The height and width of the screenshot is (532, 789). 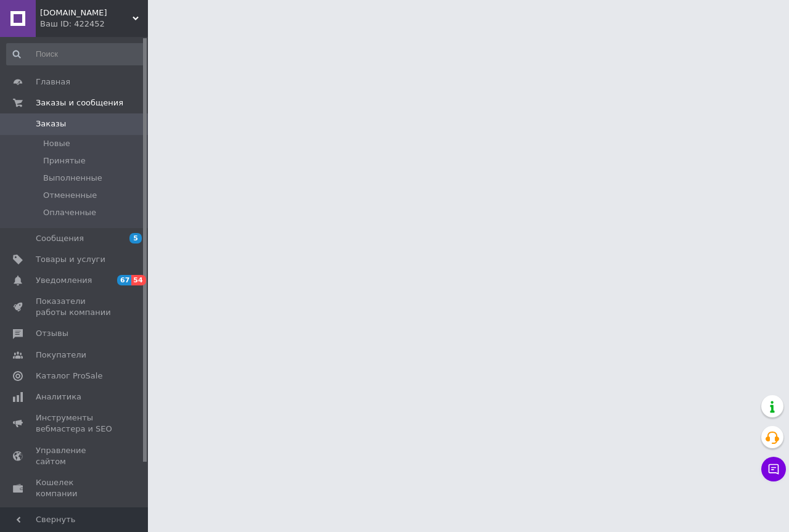 I want to click on span: ukrsport.com.ua, so click(x=86, y=13).